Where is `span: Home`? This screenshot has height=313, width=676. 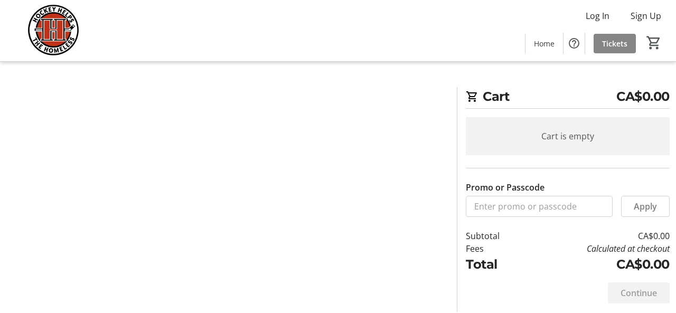
span: Home is located at coordinates (544, 43).